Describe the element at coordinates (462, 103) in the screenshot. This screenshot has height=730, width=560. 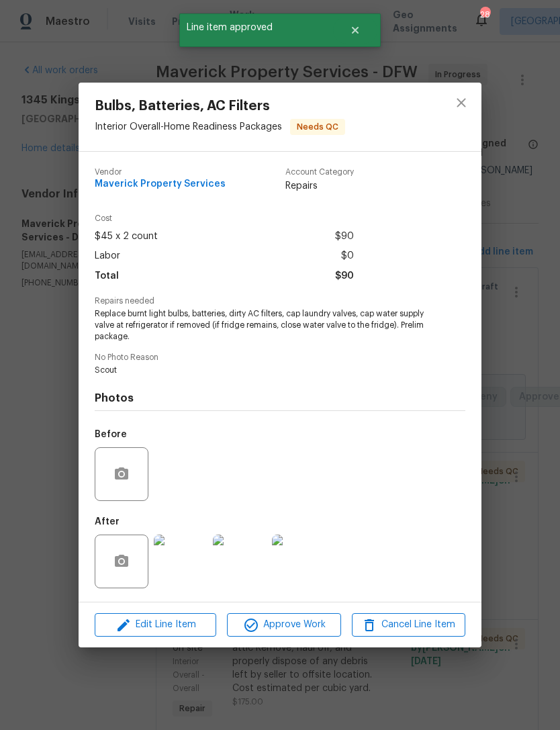
I see `button: close` at that location.